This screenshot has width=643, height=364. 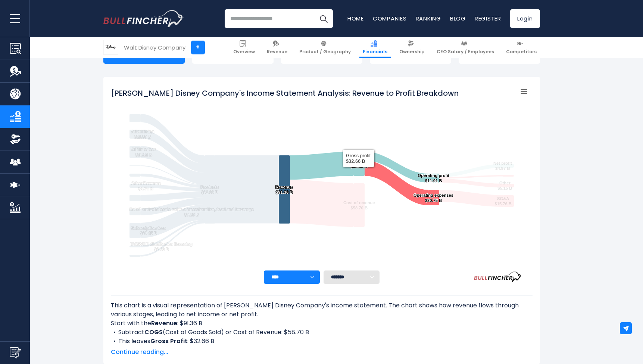 What do you see at coordinates (521, 47) in the screenshot?
I see `a: Competitors` at bounding box center [521, 47].